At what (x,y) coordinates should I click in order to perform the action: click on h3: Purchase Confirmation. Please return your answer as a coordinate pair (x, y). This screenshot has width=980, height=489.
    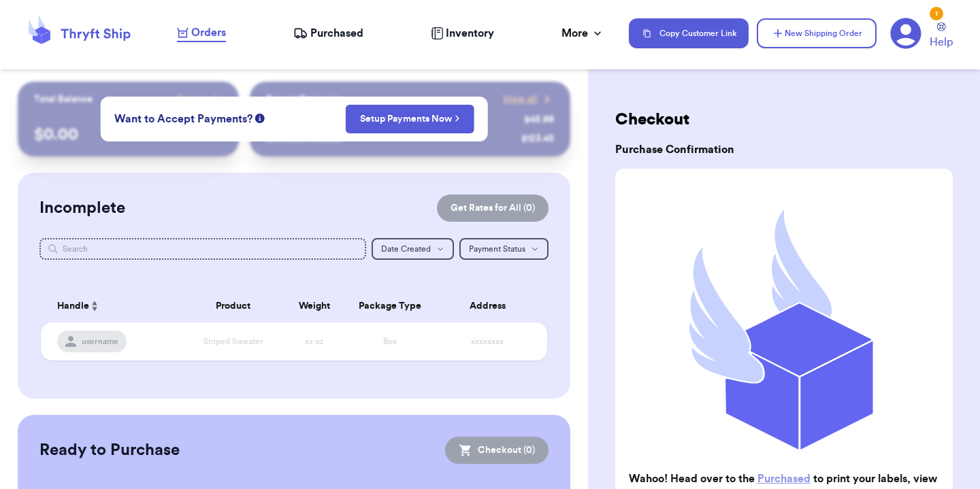
    Looking at the image, I should click on (784, 149).